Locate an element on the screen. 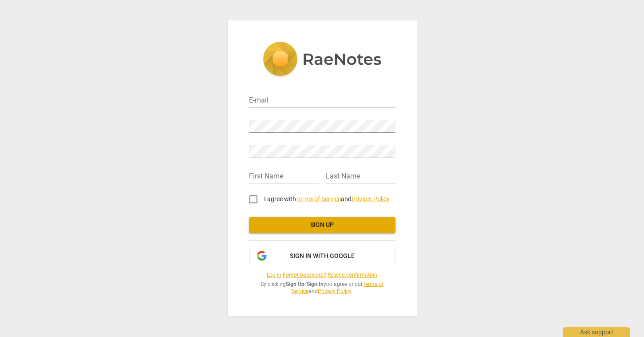 This screenshot has height=337, width=644. span: I agree with and is located at coordinates (327, 199).